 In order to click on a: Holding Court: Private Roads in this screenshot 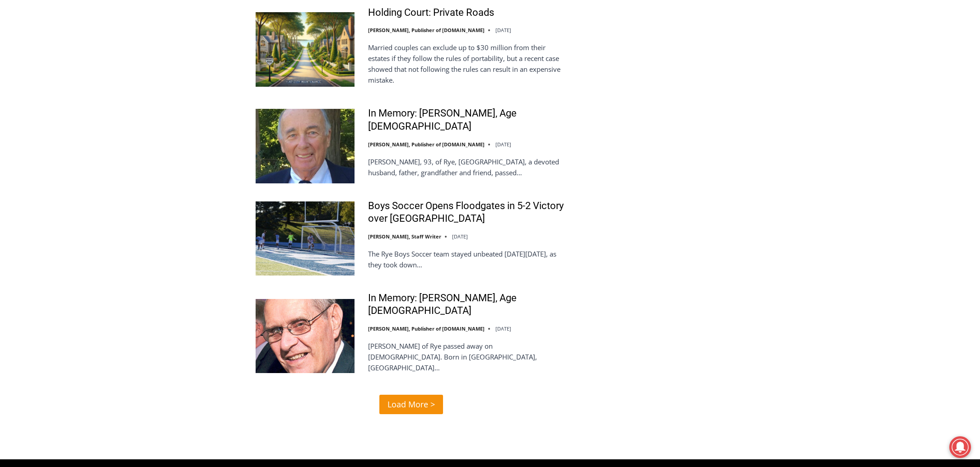, I will do `click(431, 12)`.